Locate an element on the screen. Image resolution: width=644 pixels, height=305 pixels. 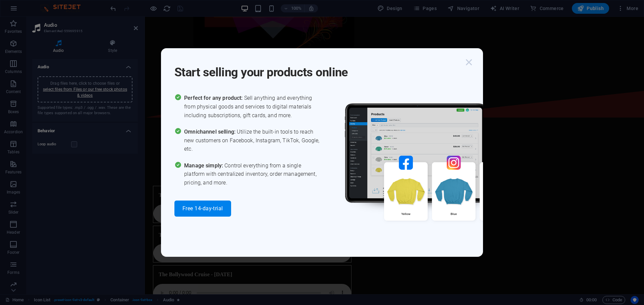
button: Free 14-day-trial is located at coordinates (203, 209).